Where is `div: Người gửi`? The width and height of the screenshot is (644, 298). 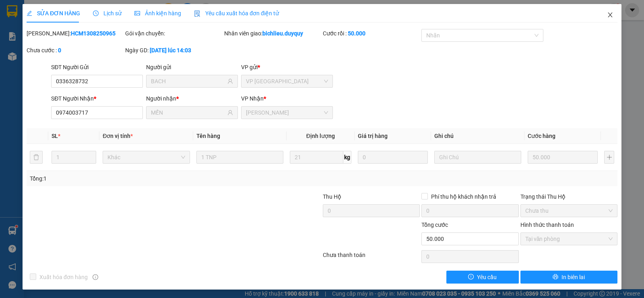 div: Người gửi is located at coordinates (192, 67).